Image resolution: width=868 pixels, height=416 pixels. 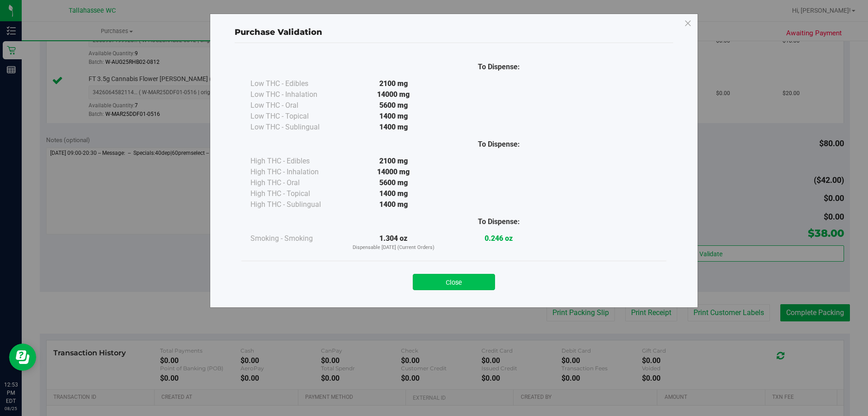 What do you see at coordinates (296, 238) in the screenshot?
I see `div: Smoking - Smoking` at bounding box center [296, 238].